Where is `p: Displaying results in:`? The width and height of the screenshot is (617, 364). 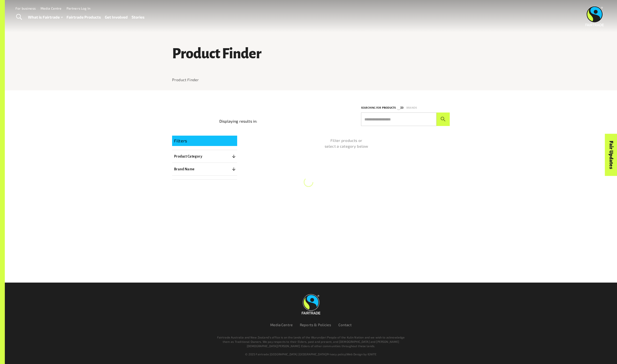
p: Displaying results in: is located at coordinates (238, 121).